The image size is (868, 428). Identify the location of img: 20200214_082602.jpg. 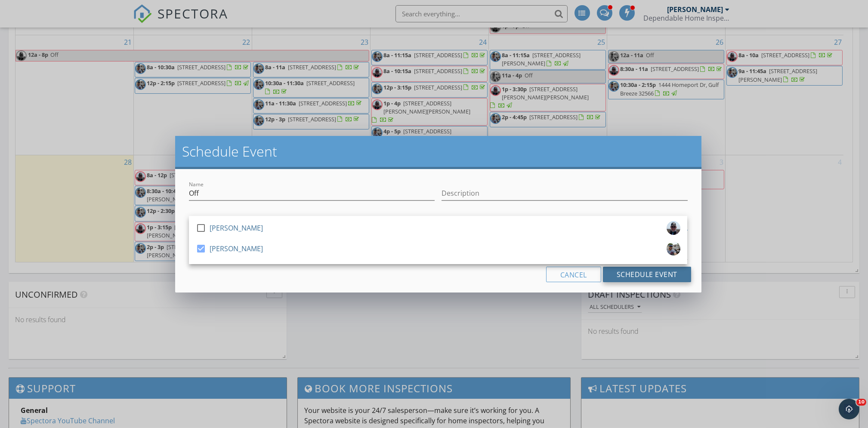
(673, 249).